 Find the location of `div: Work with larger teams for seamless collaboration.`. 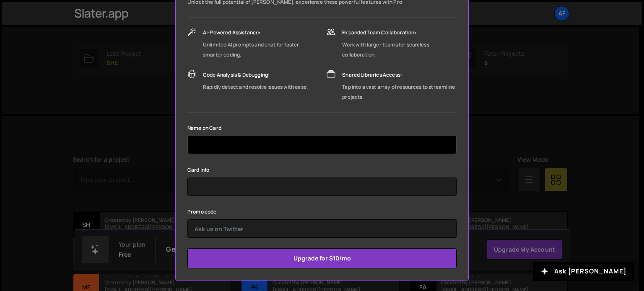

div: Work with larger teams for seamless collaboration. is located at coordinates (399, 50).